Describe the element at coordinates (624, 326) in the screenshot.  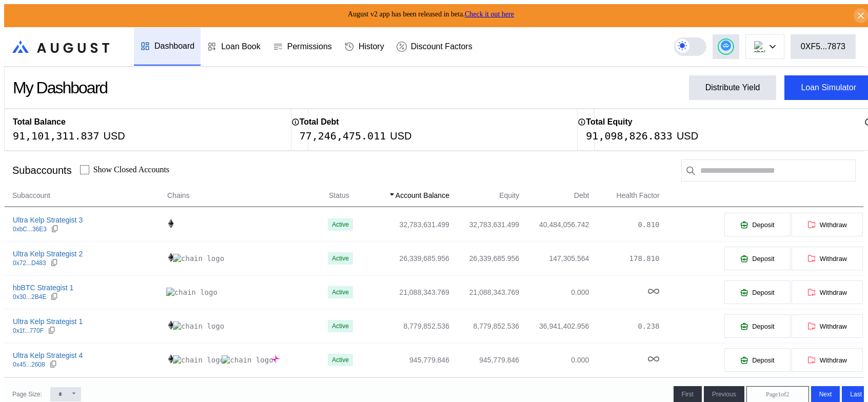
I see `td: 0.238` at that location.